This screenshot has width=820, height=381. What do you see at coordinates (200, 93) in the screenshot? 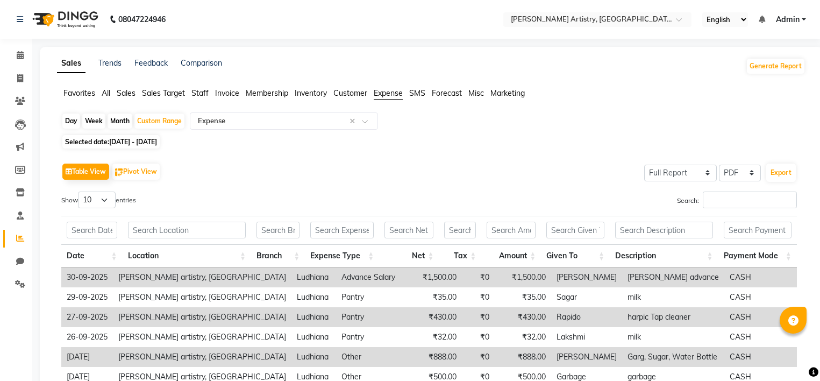
I see `span: Staff` at bounding box center [200, 93].